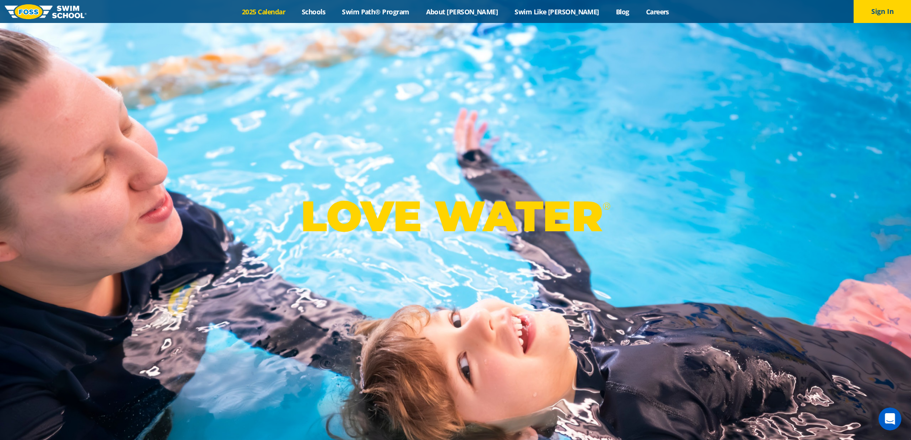 The height and width of the screenshot is (440, 911). Describe the element at coordinates (45, 11) in the screenshot. I see `img: FOSS Swim School Logo` at that location.